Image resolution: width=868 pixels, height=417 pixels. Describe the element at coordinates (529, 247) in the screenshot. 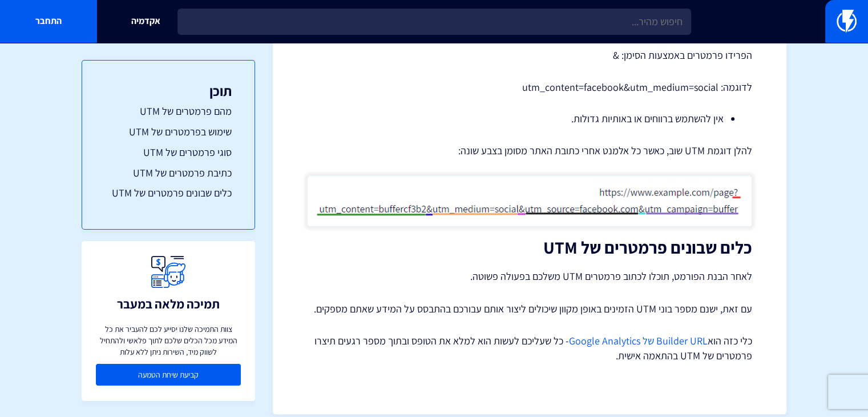

I see `h2: כלים שבונים פרמטרים של UTM` at that location.